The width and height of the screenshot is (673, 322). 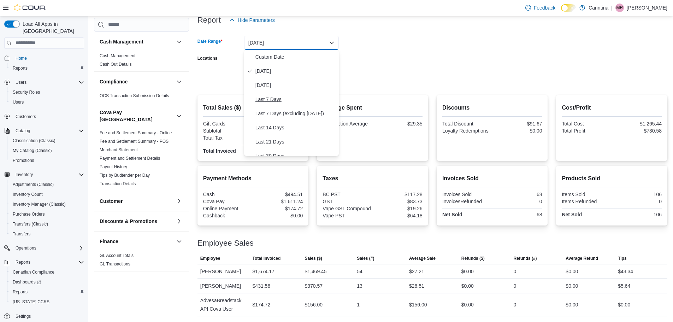 I want to click on a: GL Transactions, so click(x=115, y=264).